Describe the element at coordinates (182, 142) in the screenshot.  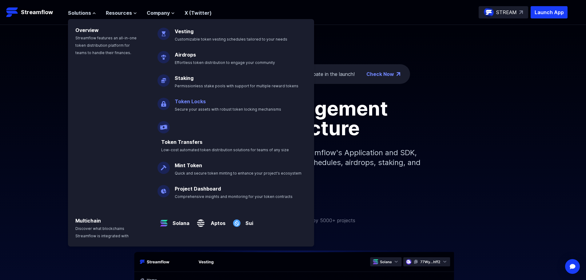
I see `a: Token Transfers` at that location.